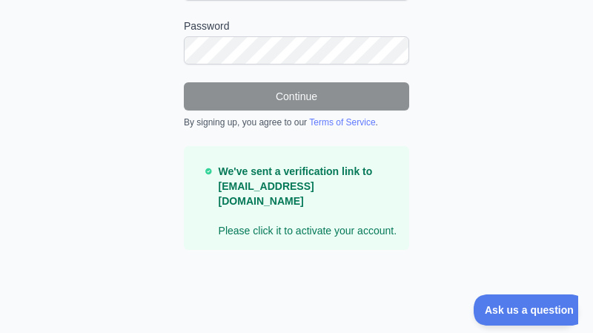 The width and height of the screenshot is (593, 333). I want to click on a: Terms of Service, so click(342, 122).